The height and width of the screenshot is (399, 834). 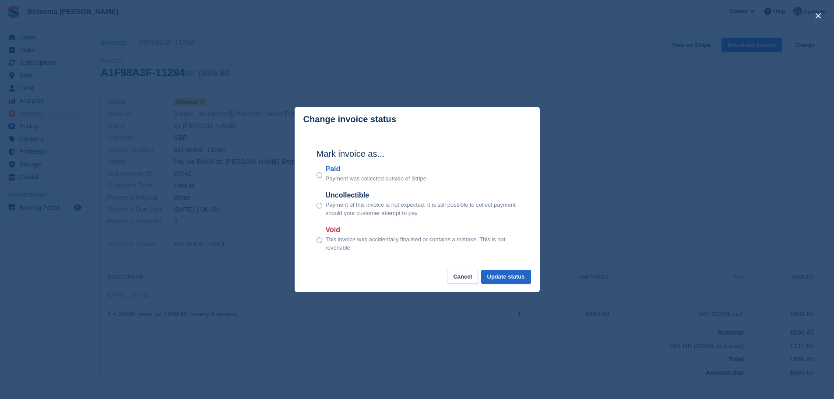 I want to click on label: Uncollectible, so click(x=422, y=195).